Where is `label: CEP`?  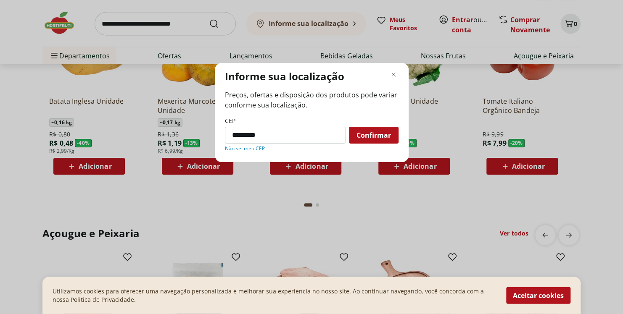 label: CEP is located at coordinates (230, 121).